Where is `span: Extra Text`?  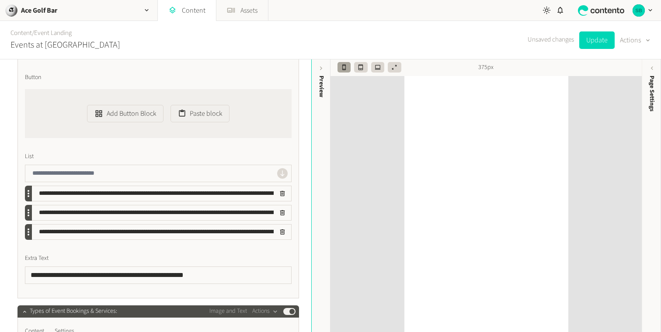 span: Extra Text is located at coordinates (37, 258).